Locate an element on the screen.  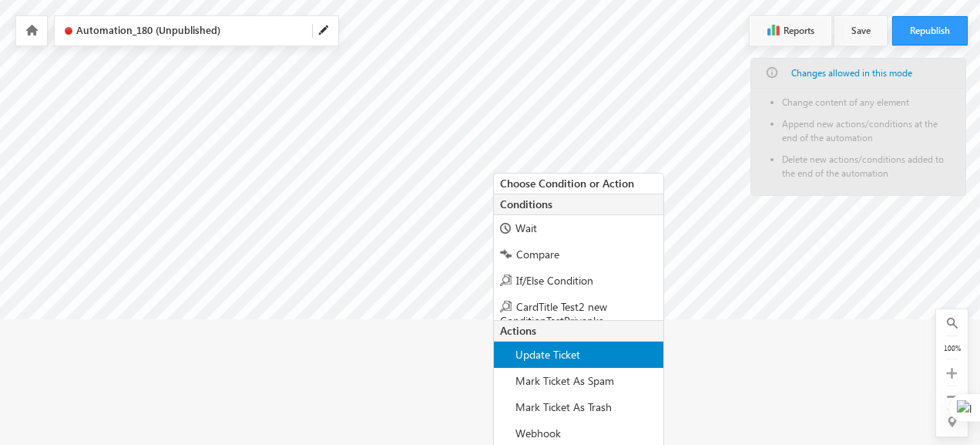
span: CardTitle Test2 new ConditionTestPriyanka is located at coordinates (554, 313).